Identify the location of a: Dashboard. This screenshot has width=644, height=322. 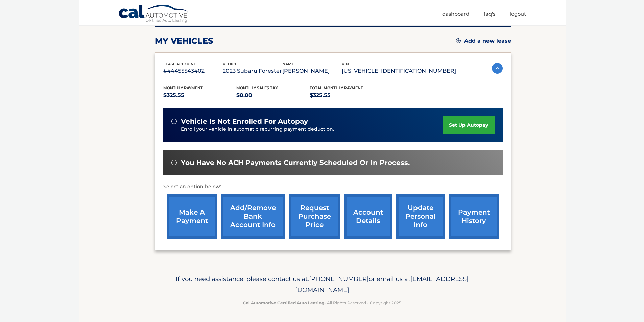
(456, 13).